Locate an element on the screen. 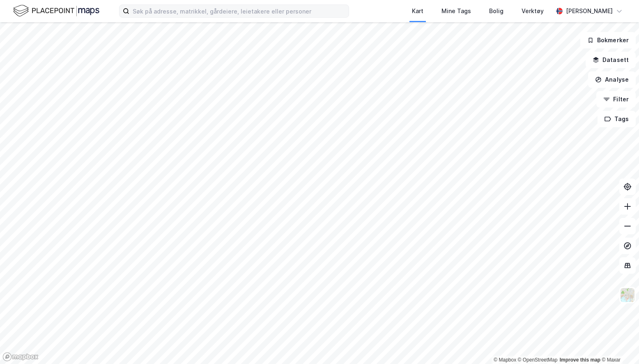 The image size is (639, 364). button: Datasett is located at coordinates (611, 60).